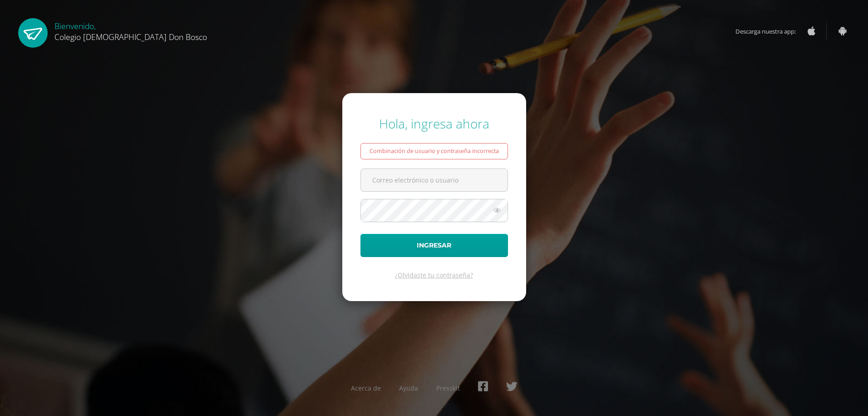  What do you see at coordinates (434, 275) in the screenshot?
I see `a: ¿Olvidaste tu contraseña?` at bounding box center [434, 275].